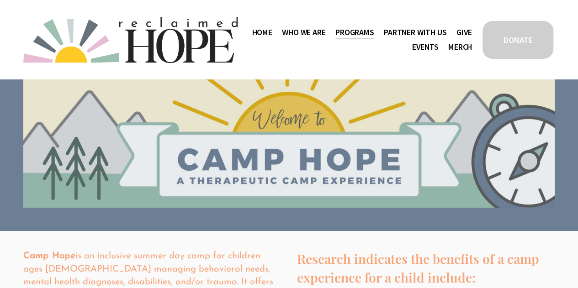 The image size is (578, 288). What do you see at coordinates (49, 256) in the screenshot?
I see `strong: Camp Hope` at bounding box center [49, 256].